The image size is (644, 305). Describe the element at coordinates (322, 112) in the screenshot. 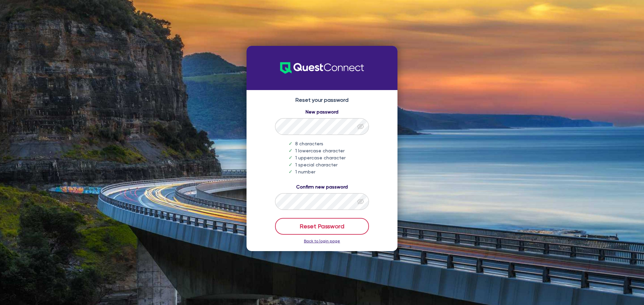

I see `label: New password` at that location.